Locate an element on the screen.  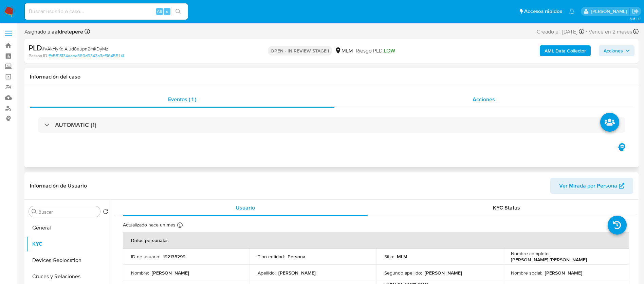
p: Sitio : is located at coordinates (389, 256).